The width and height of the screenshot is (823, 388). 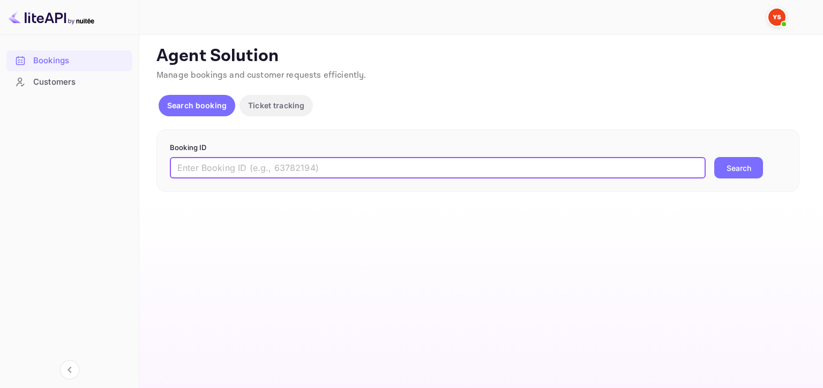 I want to click on p: Ticket tracking, so click(x=276, y=105).